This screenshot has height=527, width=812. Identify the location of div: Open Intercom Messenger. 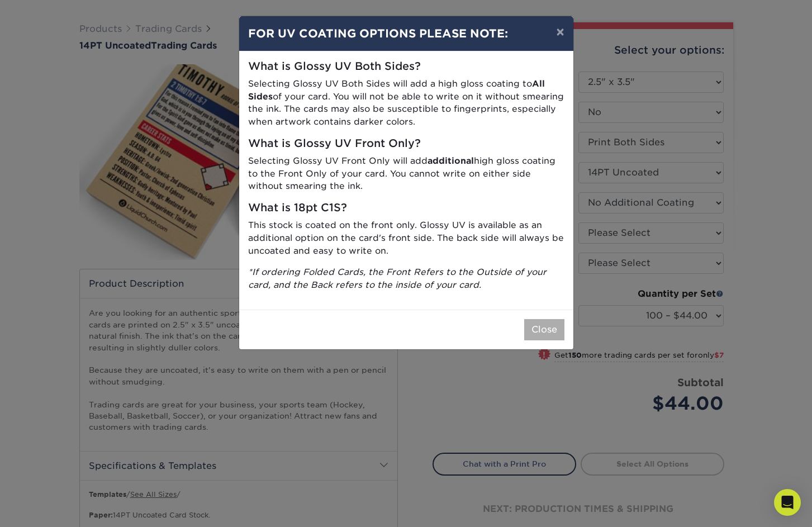
(788, 502).